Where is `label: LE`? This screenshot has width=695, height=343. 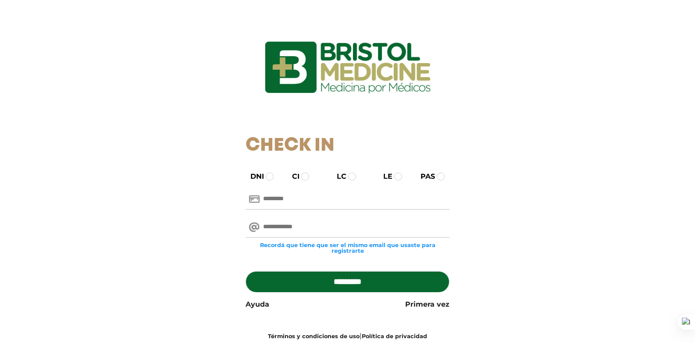 label: LE is located at coordinates (384, 177).